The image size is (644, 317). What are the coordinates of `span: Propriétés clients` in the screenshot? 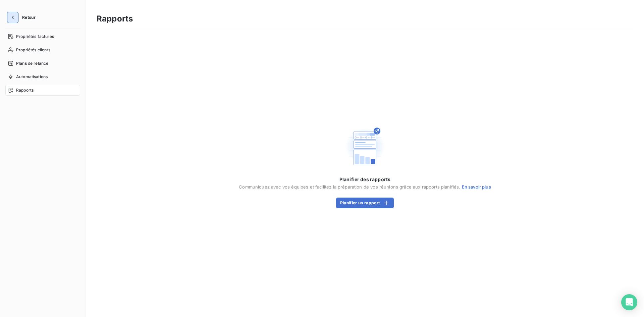 It's located at (33, 50).